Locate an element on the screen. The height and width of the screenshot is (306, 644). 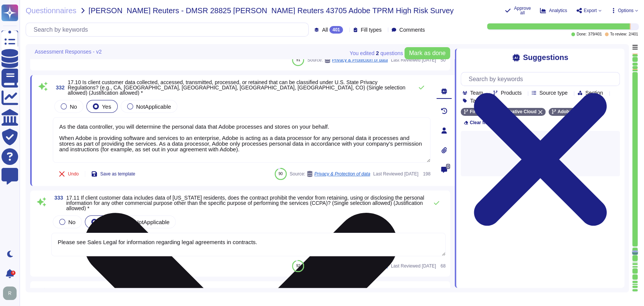
span: All is located at coordinates (324, 30).